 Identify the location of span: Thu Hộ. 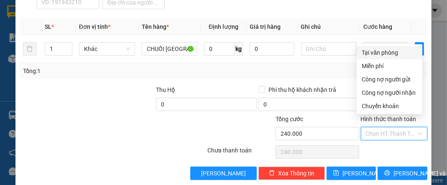
(166, 90).